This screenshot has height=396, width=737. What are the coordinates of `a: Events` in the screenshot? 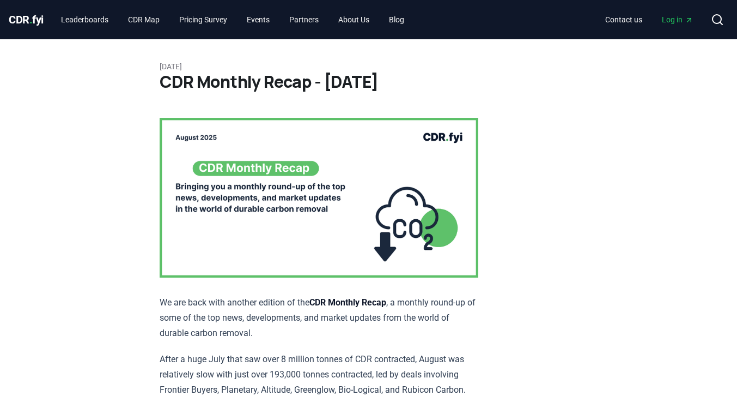 It's located at (258, 20).